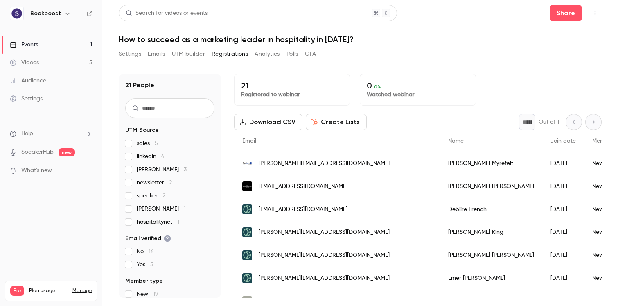  I want to click on span: Join date, so click(563, 141).